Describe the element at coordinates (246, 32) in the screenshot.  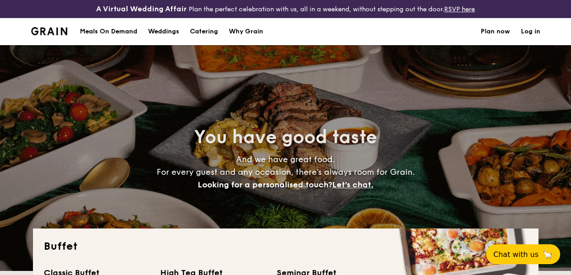
I see `div: Why Grain` at that location.